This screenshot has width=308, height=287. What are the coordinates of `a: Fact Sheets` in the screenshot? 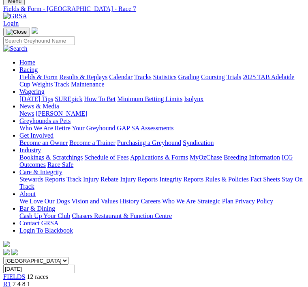 It's located at (265, 179).